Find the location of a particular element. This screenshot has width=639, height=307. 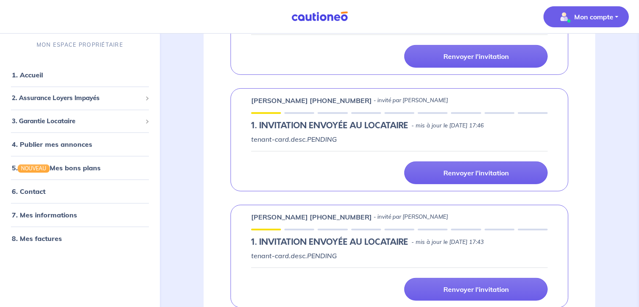

p: Mon compte is located at coordinates (593, 17).